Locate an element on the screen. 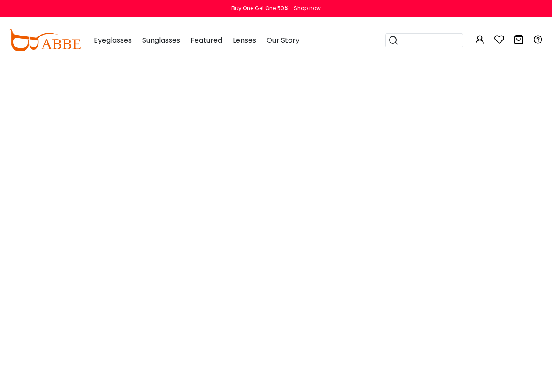  span: Our Story is located at coordinates (283, 40).